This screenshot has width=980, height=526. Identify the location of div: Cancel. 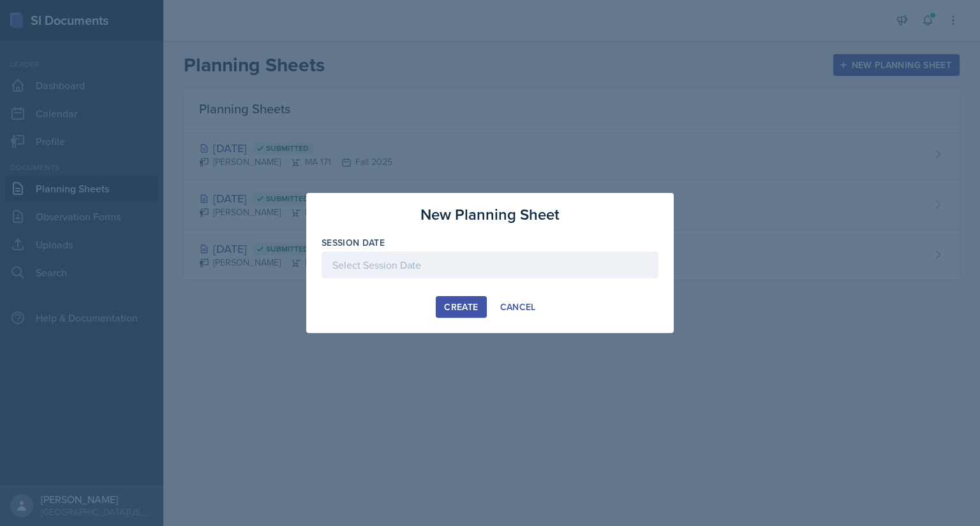
(517, 307).